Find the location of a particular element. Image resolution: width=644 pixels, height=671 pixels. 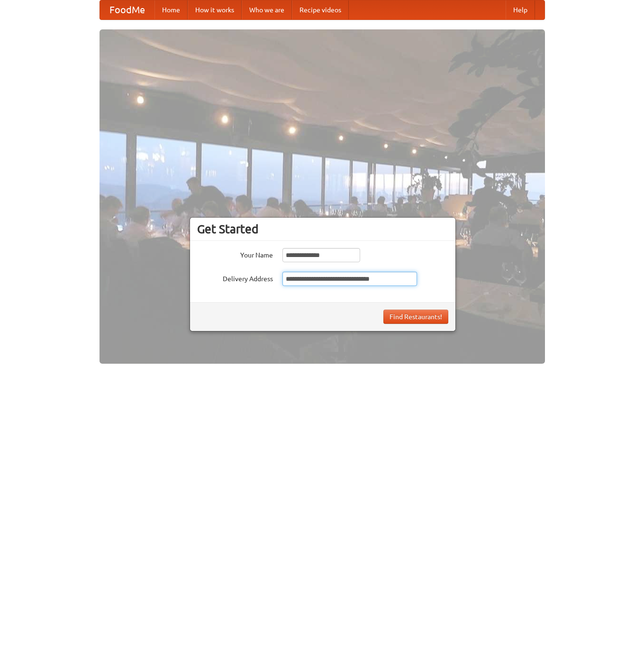

a: Help is located at coordinates (521, 10).